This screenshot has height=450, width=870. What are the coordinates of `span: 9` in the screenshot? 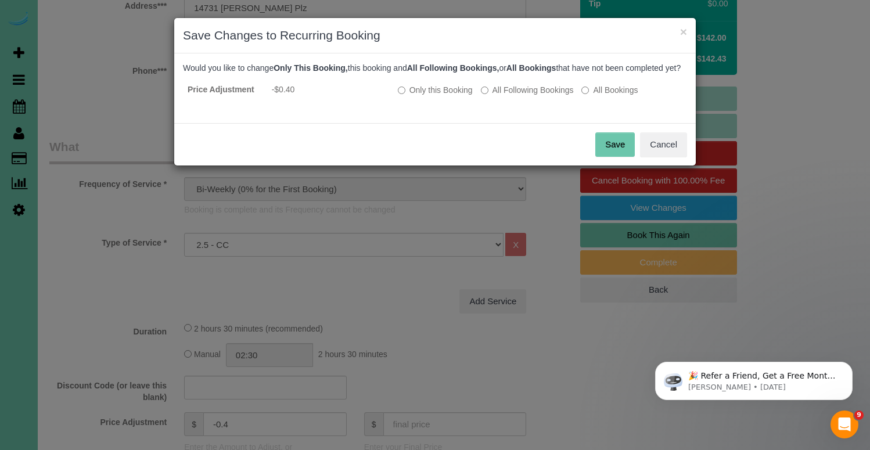 It's located at (859, 415).